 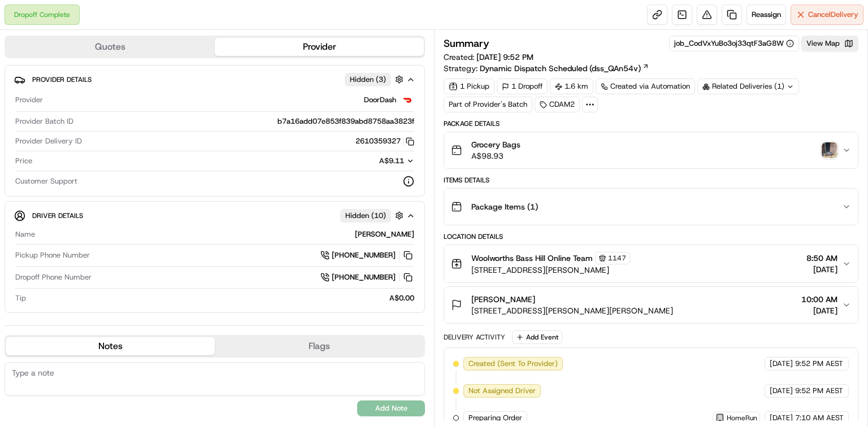 What do you see at coordinates (651, 237) in the screenshot?
I see `div: Location Details` at bounding box center [651, 237].